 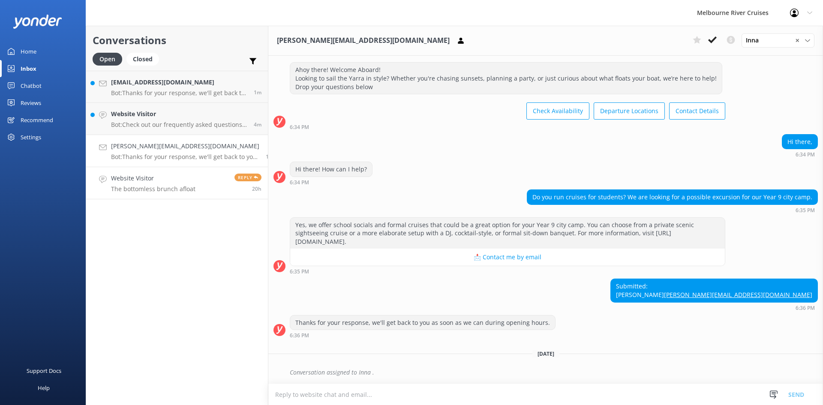 I want to click on a: Open, so click(x=109, y=59).